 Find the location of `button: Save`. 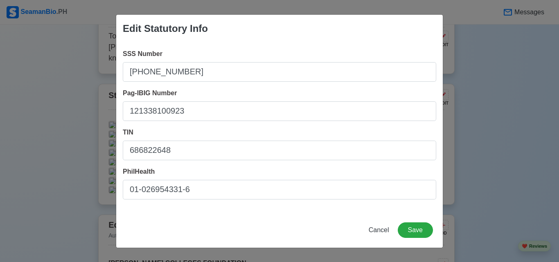

button: Save is located at coordinates (415, 230).